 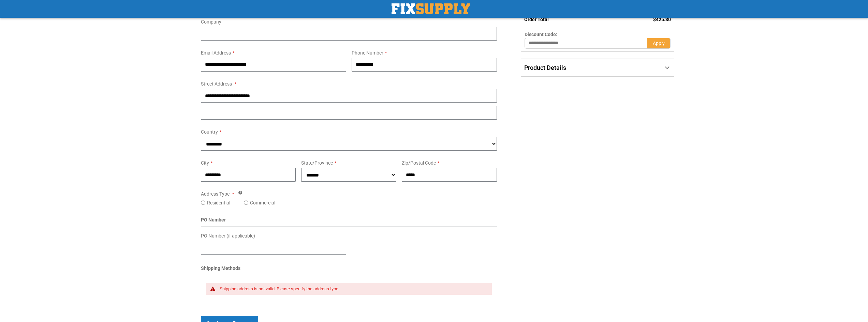 I want to click on span: Company, so click(x=211, y=22).